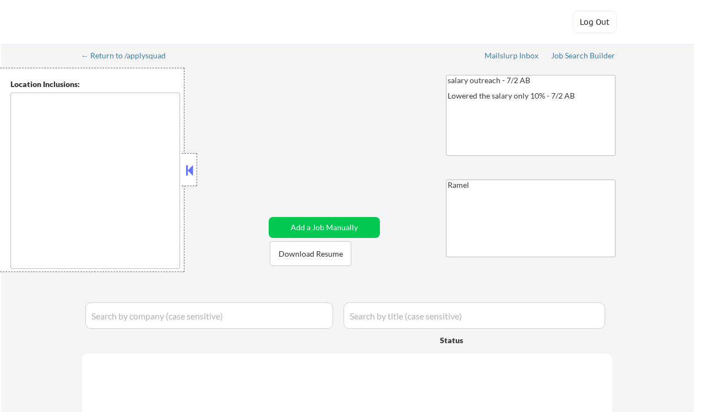 This screenshot has height=412, width=702. I want to click on input: Search by title (case sensitive), so click(474, 316).